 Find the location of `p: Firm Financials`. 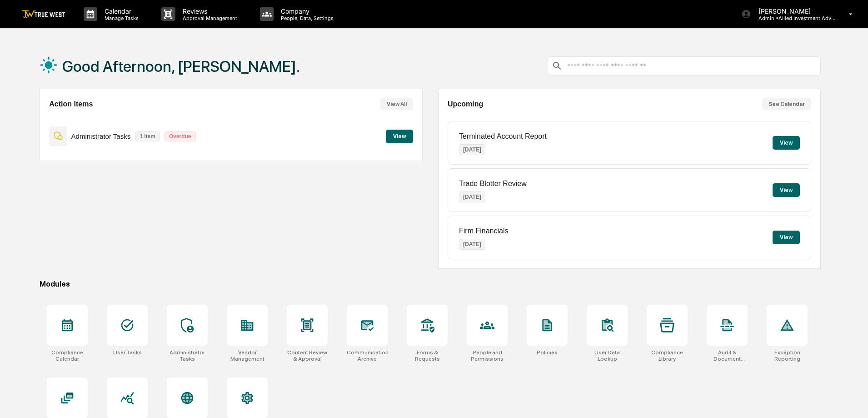

p: Firm Financials is located at coordinates (483, 231).